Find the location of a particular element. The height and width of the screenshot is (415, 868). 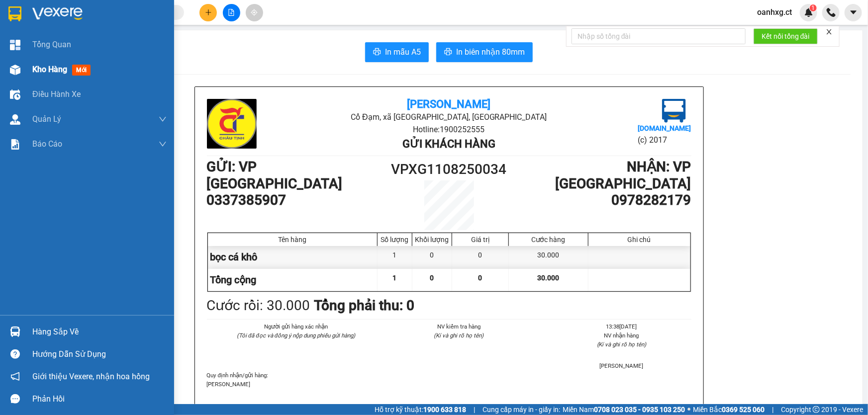

span: Miền Nam is located at coordinates (624, 410).